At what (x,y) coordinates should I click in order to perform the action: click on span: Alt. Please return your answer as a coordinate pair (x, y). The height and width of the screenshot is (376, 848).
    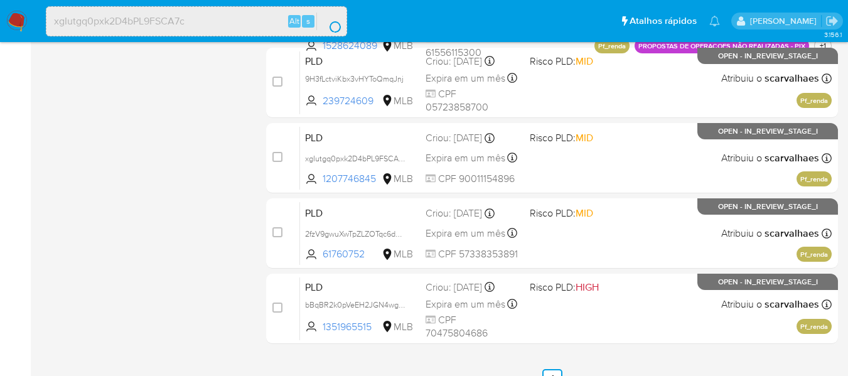
    Looking at the image, I should click on (294, 21).